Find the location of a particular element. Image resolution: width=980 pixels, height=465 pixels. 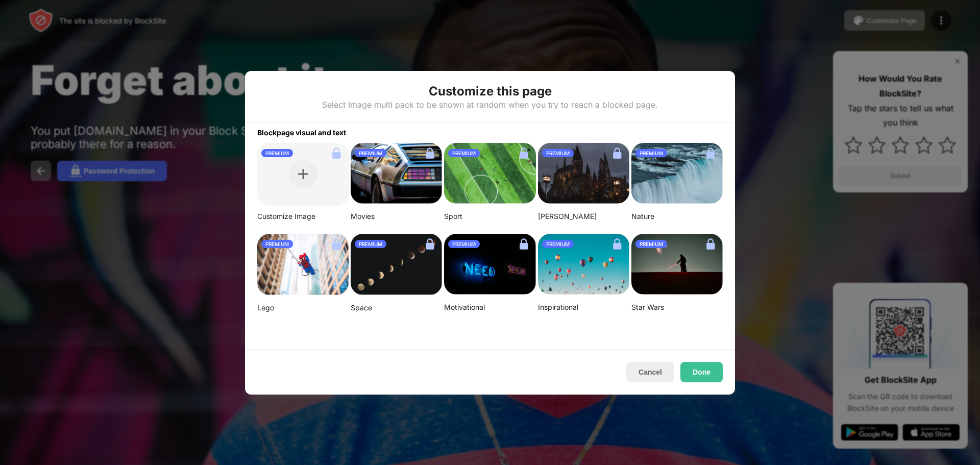

div: Sport is located at coordinates (490, 217).